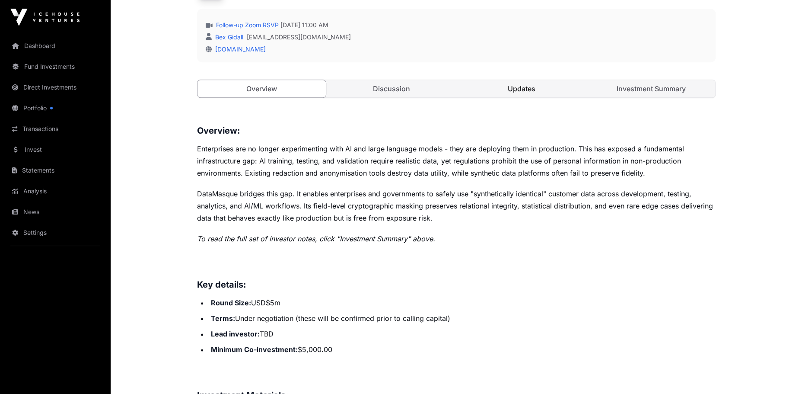 This screenshot has width=802, height=394. I want to click on p: DataMasque bridges this gap. It enables enterprises and governments to safely use "synthetically ..., so click(456, 206).